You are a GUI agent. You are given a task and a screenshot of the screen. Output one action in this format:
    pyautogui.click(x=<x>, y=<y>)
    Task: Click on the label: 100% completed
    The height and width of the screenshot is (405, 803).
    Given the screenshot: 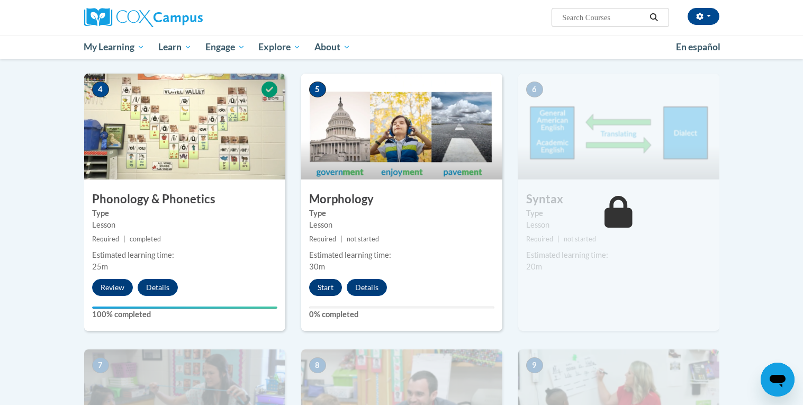 What is the action you would take?
    pyautogui.click(x=185, y=315)
    